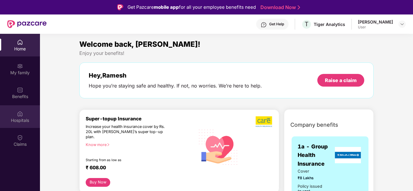  I want to click on img: Stroke, so click(299, 7).